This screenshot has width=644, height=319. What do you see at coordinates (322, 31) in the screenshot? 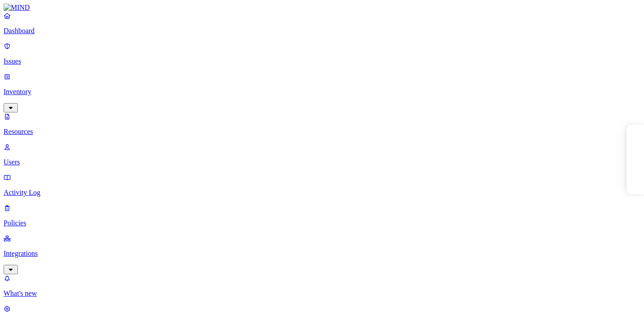
I see `p: Dashboard` at bounding box center [322, 31].